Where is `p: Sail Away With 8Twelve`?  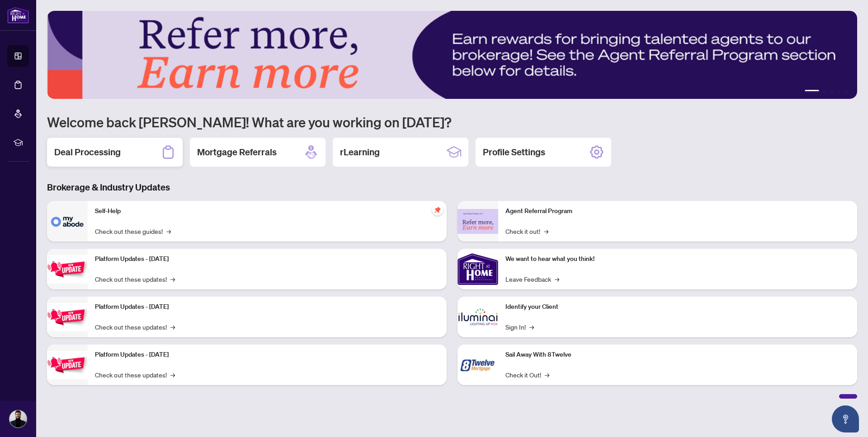
p: Sail Away With 8Twelve is located at coordinates (678, 355).